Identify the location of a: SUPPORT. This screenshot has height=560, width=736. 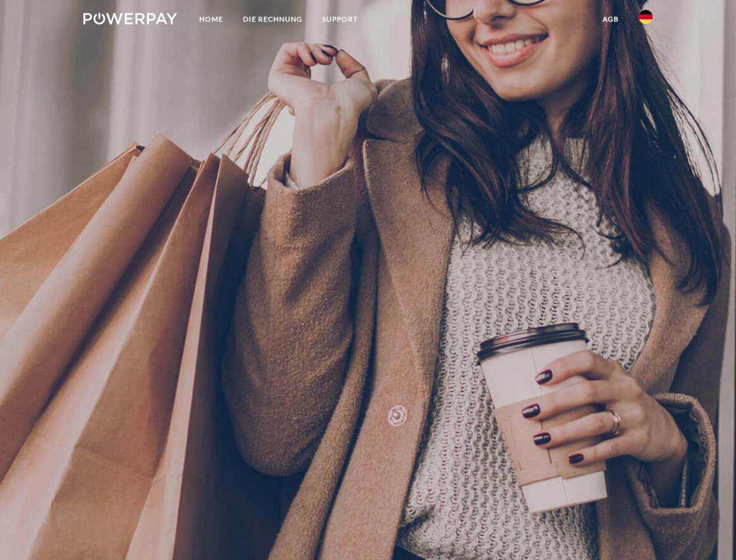
(340, 19).